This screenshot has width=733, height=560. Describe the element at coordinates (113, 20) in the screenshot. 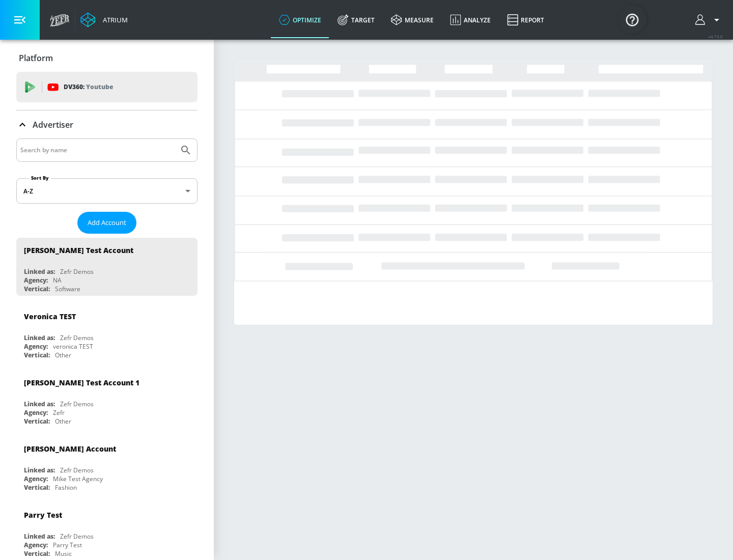

I see `div: Atrium` at that location.